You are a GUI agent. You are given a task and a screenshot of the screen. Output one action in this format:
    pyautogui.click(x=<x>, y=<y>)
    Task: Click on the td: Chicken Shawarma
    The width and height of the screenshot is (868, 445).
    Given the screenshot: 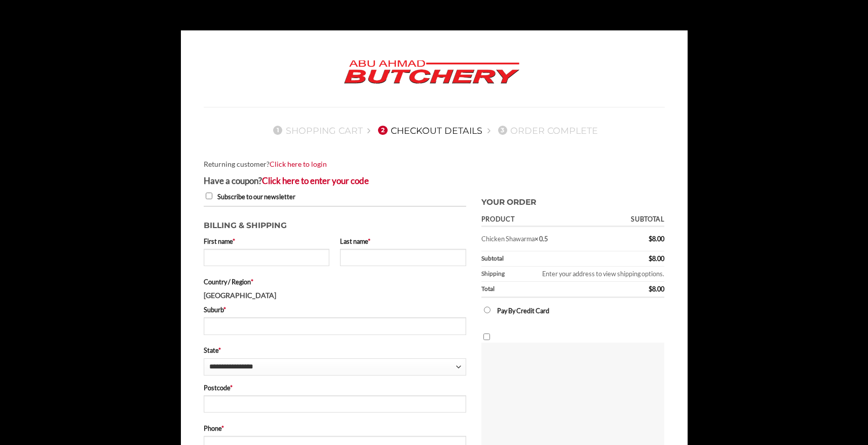 What is the action you would take?
    pyautogui.click(x=542, y=239)
    